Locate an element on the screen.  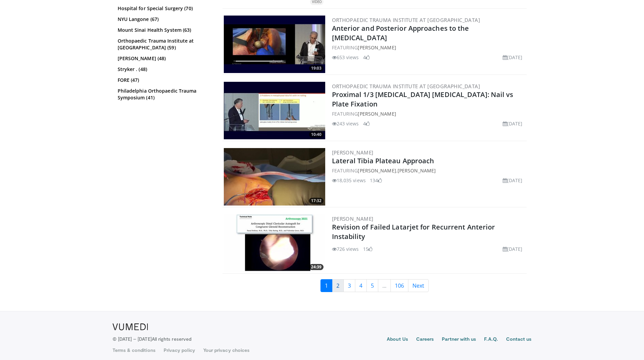
a: Careers is located at coordinates (425, 340).